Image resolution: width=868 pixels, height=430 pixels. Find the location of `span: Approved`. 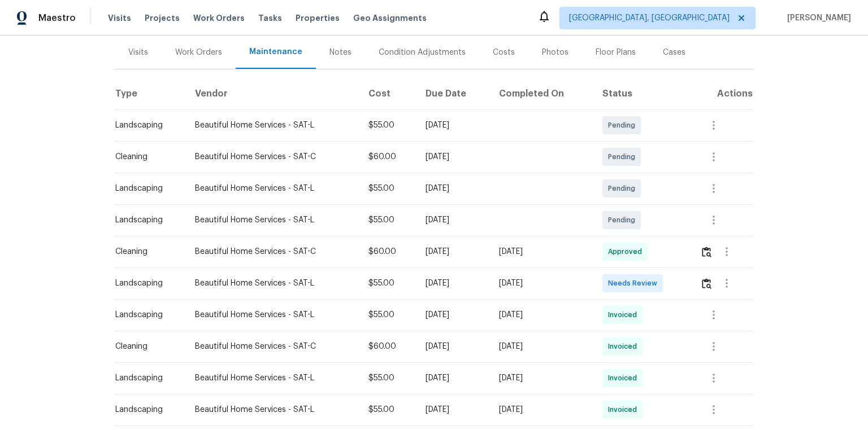

span: Approved is located at coordinates (628, 252).